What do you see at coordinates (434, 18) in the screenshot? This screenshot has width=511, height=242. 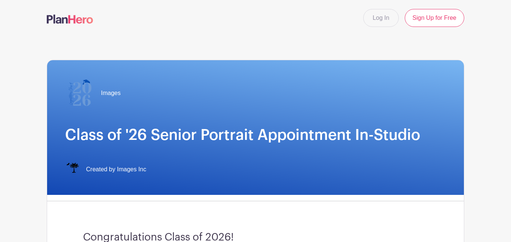 I see `a: Sign Up for Free` at bounding box center [434, 18].